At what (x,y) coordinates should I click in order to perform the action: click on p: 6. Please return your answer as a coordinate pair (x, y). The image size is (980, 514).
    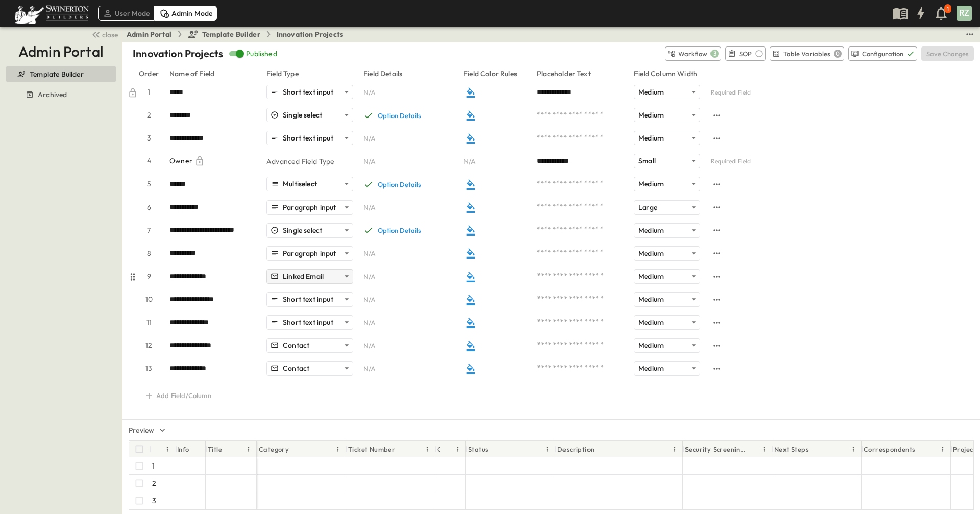
    Looking at the image, I should click on (149, 207).